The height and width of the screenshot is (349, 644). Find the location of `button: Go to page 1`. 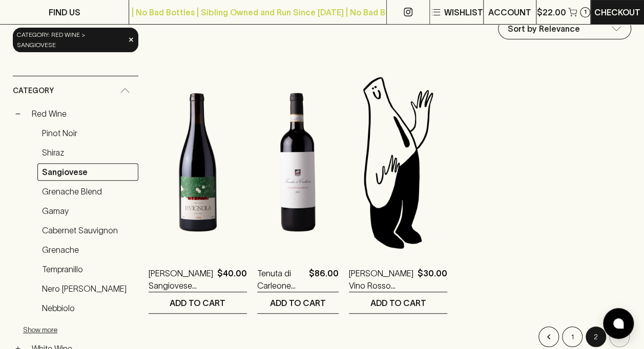

button: Go to page 1 is located at coordinates (572, 337).